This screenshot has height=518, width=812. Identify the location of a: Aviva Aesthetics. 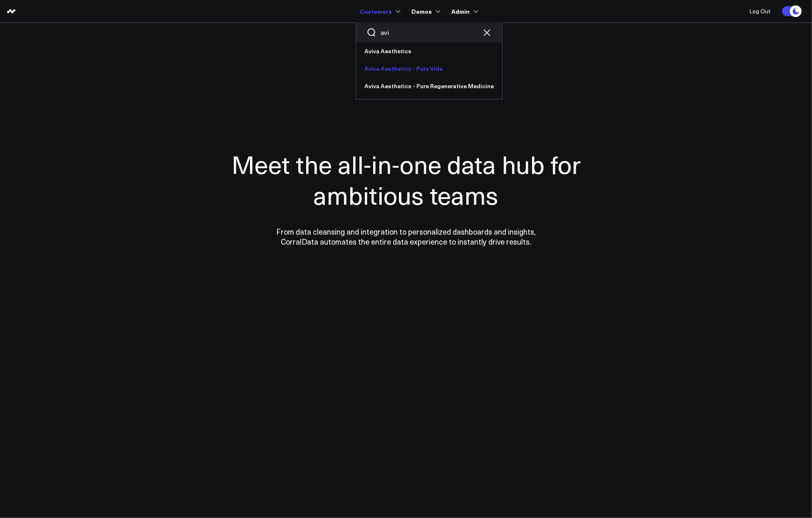
(429, 51).